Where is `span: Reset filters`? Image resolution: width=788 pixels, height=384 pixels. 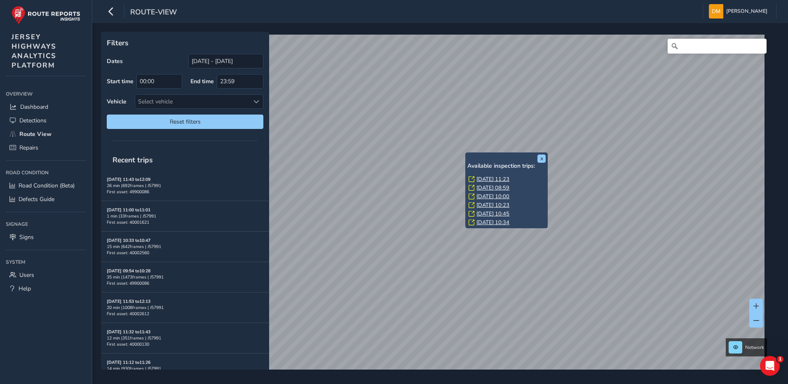 span: Reset filters is located at coordinates (185, 122).